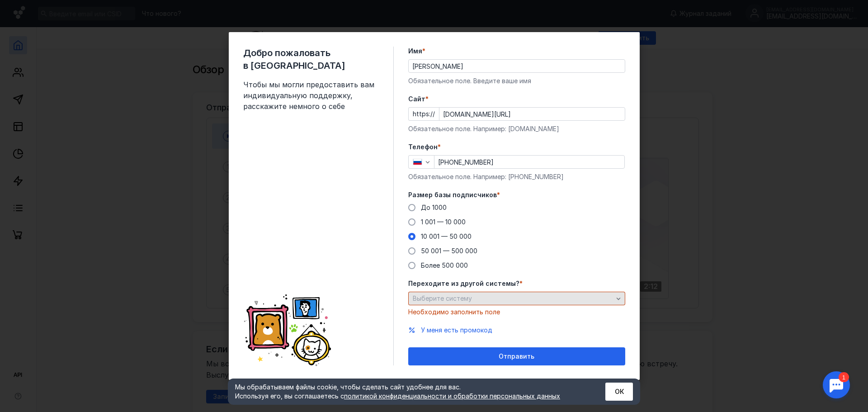 Image resolution: width=868 pixels, height=412 pixels. Describe the element at coordinates (442, 297) in the screenshot. I see `span: Выберите систему` at that location.